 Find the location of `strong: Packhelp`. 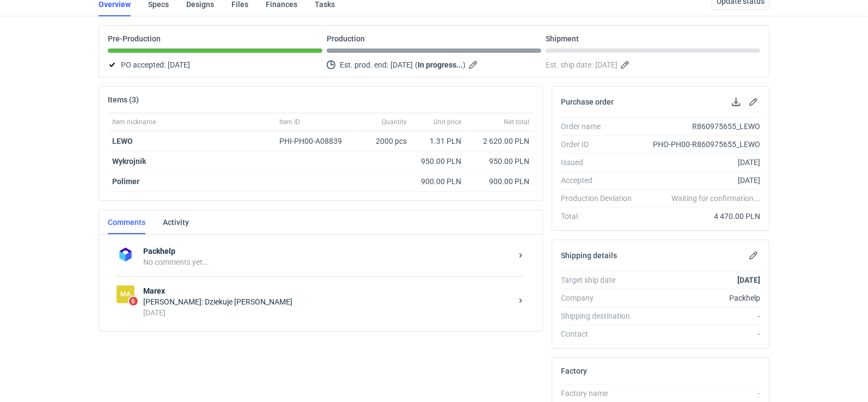

strong: Packhelp is located at coordinates (328, 252).